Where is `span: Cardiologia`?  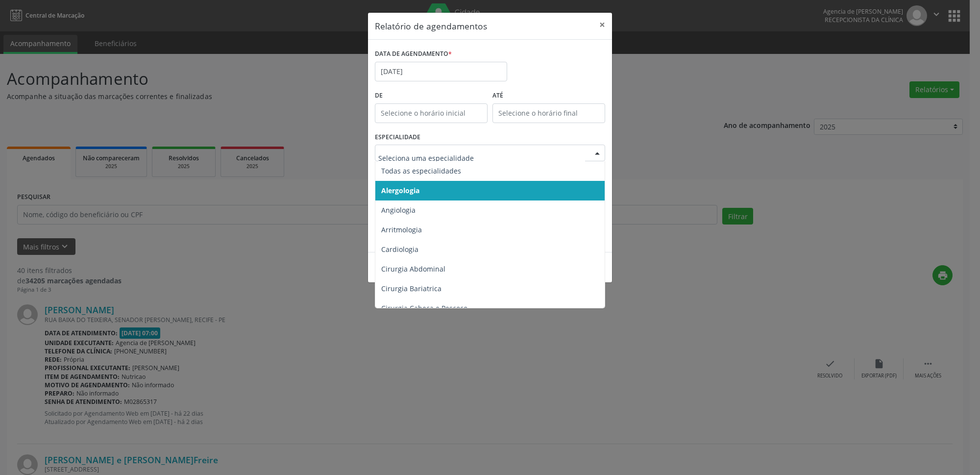 span: Cardiologia is located at coordinates (400, 248).